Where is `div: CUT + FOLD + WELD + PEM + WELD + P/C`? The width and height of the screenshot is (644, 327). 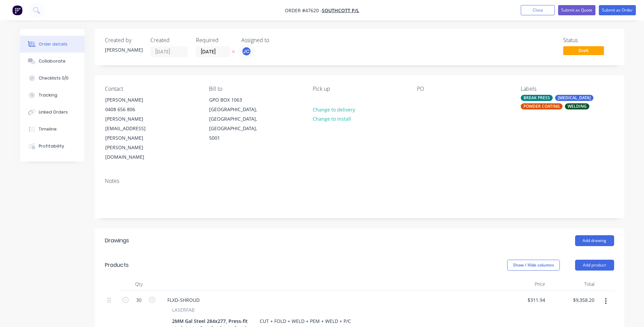 div: CUT + FOLD + WELD + PEM + WELD + P/C is located at coordinates (305, 321).